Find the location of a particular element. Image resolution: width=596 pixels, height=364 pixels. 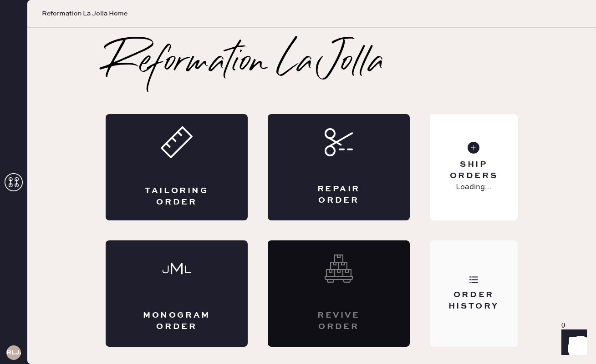

div: Repair Order is located at coordinates (338, 195).